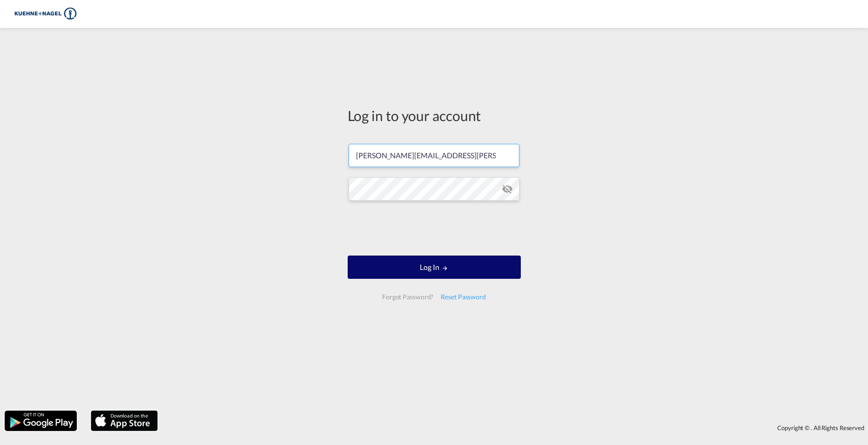 The width and height of the screenshot is (868, 445). I want to click on img: 36441310f41511efafde313da40ec4a4.png, so click(45, 14).